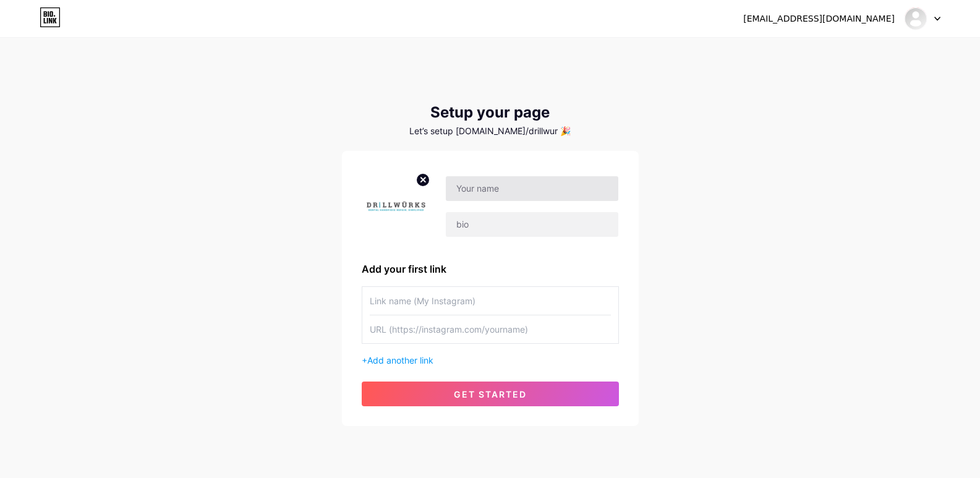 The width and height of the screenshot is (980, 478). What do you see at coordinates (491, 394) in the screenshot?
I see `button: get started` at bounding box center [491, 394].